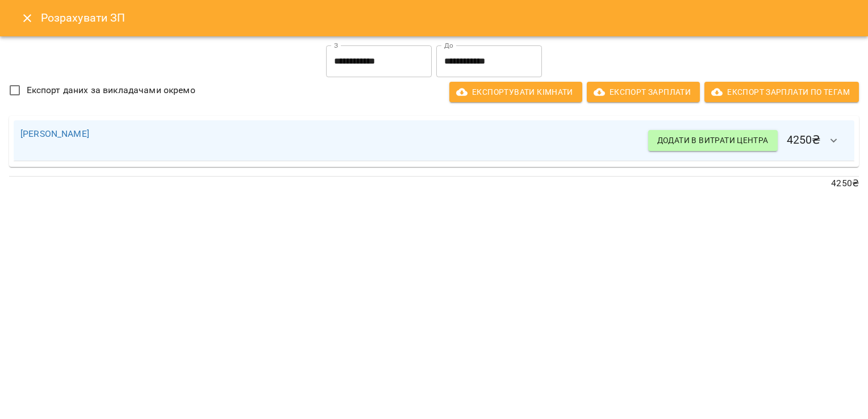 This screenshot has height=419, width=868. What do you see at coordinates (643, 92) in the screenshot?
I see `span: Експорт Зарплати` at bounding box center [643, 92].